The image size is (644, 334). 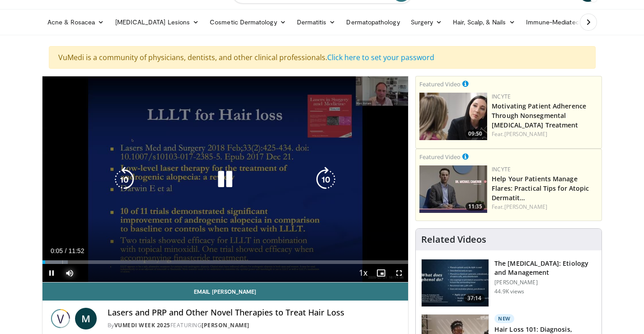 What do you see at coordinates (86, 319) in the screenshot?
I see `span: M` at bounding box center [86, 319].